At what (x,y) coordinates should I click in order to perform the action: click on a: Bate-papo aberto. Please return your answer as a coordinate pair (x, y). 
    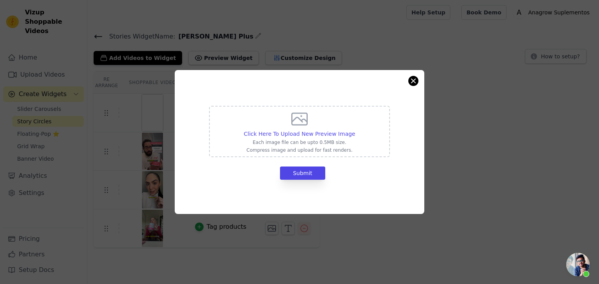
    Looking at the image, I should click on (577, 265).